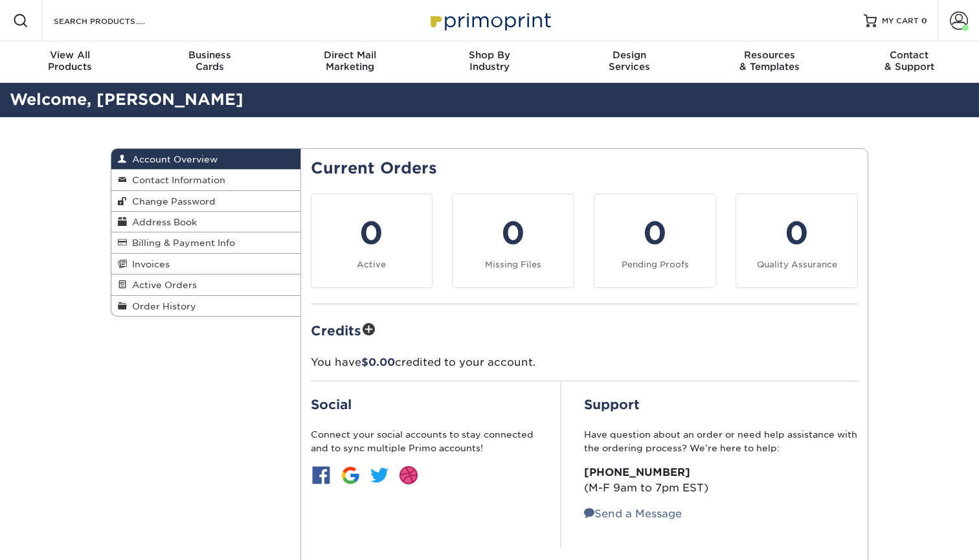  What do you see at coordinates (424, 441) in the screenshot?
I see `p: Connect your social accounts to stay connected and to sync multiple Primo accounts!` at bounding box center [424, 441].